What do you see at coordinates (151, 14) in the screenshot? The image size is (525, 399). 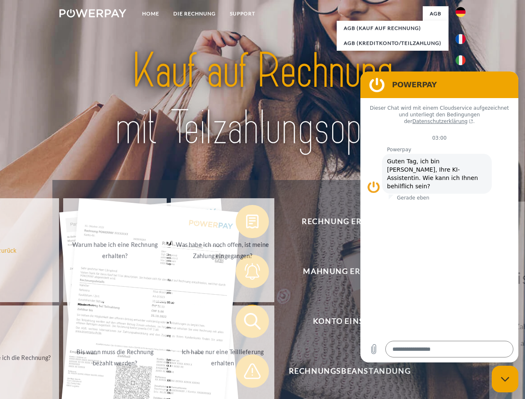 I see `a: Home` at bounding box center [151, 14].